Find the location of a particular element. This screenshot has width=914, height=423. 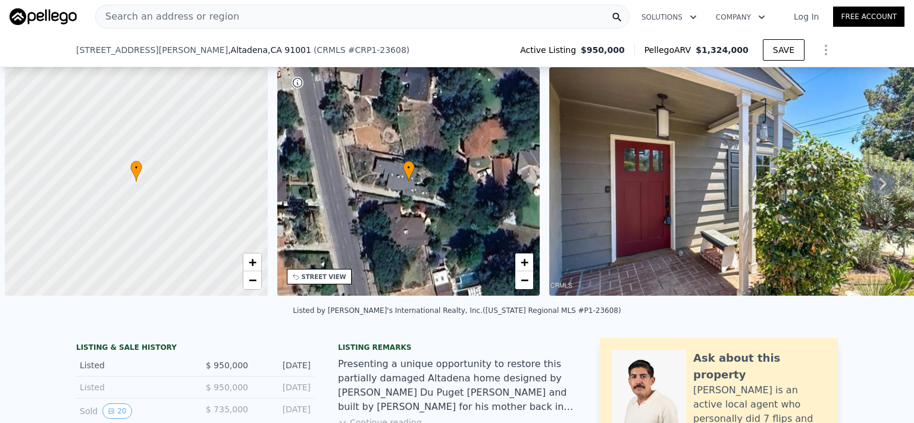

span: # CRP1-23608 is located at coordinates (377, 50).